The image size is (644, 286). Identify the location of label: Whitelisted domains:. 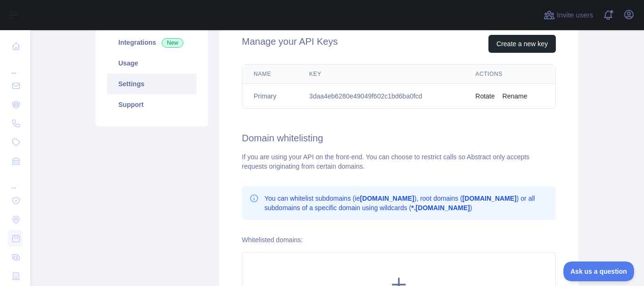
(272, 240).